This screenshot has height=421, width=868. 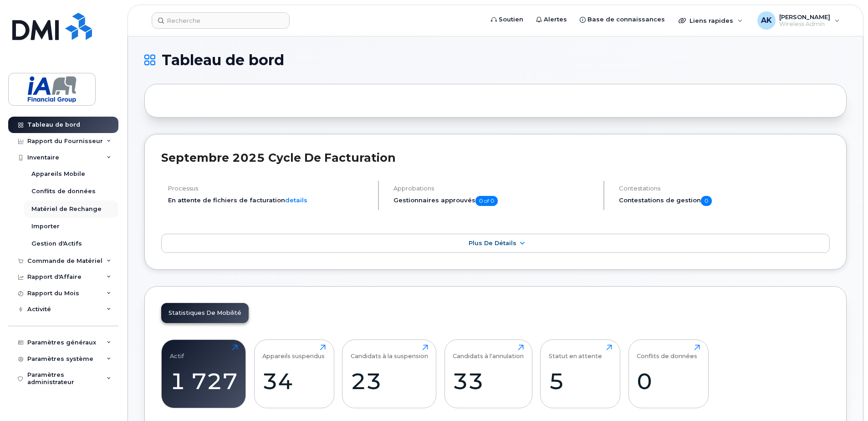 I want to click on div: Candidats à la suspension, so click(x=390, y=352).